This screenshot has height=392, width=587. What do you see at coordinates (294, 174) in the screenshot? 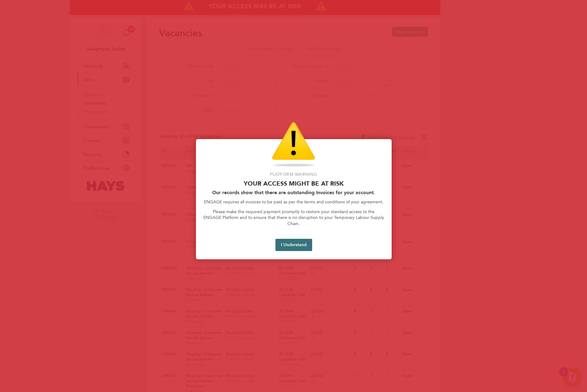
I see `p: Platform Warning` at bounding box center [294, 174].